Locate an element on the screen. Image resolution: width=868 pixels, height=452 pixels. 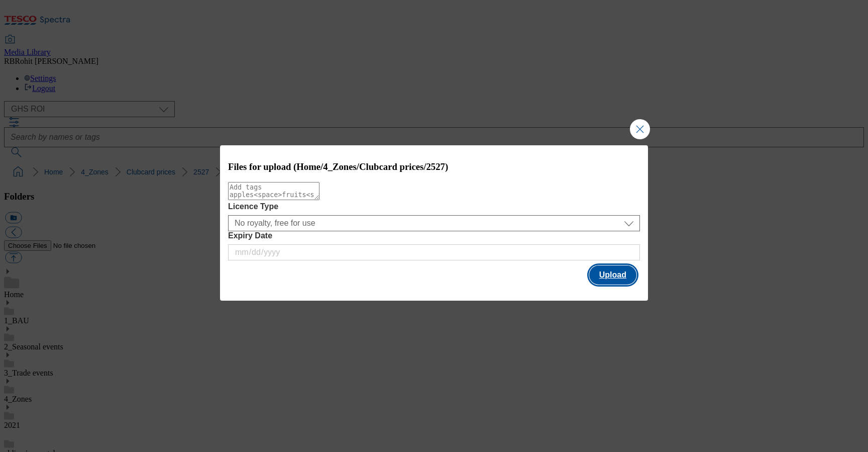
button: Upload is located at coordinates (613, 275).